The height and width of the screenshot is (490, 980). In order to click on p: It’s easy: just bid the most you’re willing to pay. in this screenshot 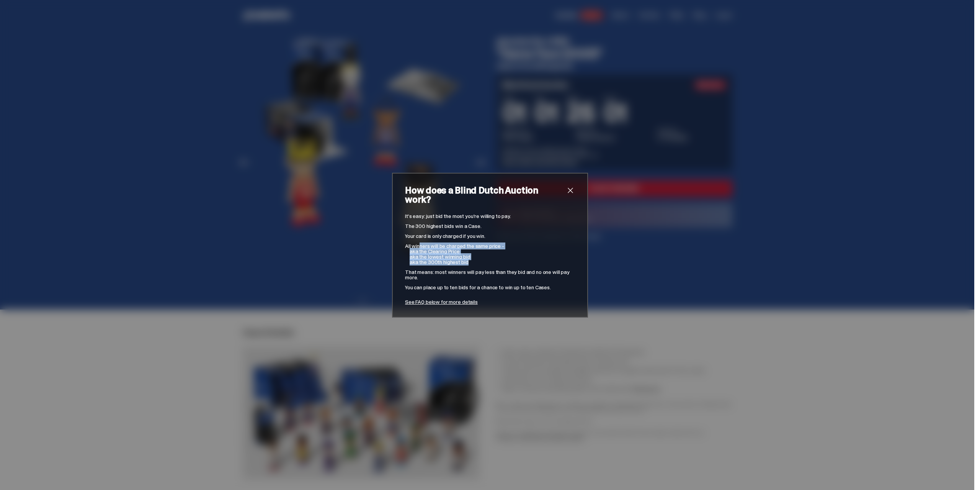, I will do `click(490, 216)`.